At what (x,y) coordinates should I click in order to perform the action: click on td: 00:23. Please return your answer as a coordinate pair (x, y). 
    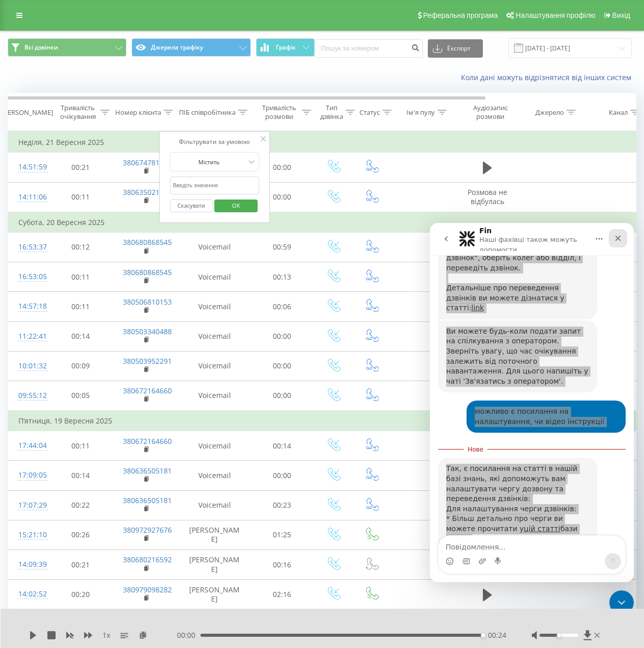
    Looking at the image, I should click on (282, 505).